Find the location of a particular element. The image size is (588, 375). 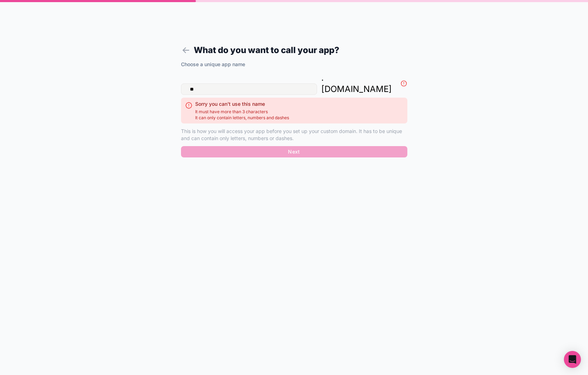

h1: What do you want to call your app? is located at coordinates (294, 50).